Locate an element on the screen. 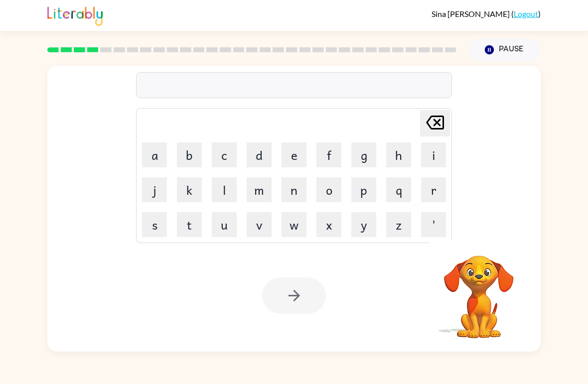 This screenshot has height=384, width=588. button: d is located at coordinates (259, 155).